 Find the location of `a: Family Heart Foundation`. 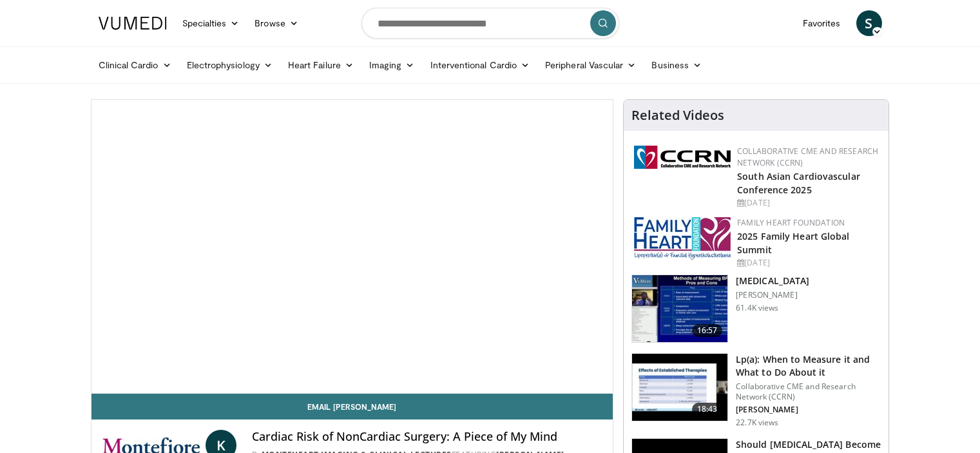

a: Family Heart Foundation is located at coordinates (791, 223).